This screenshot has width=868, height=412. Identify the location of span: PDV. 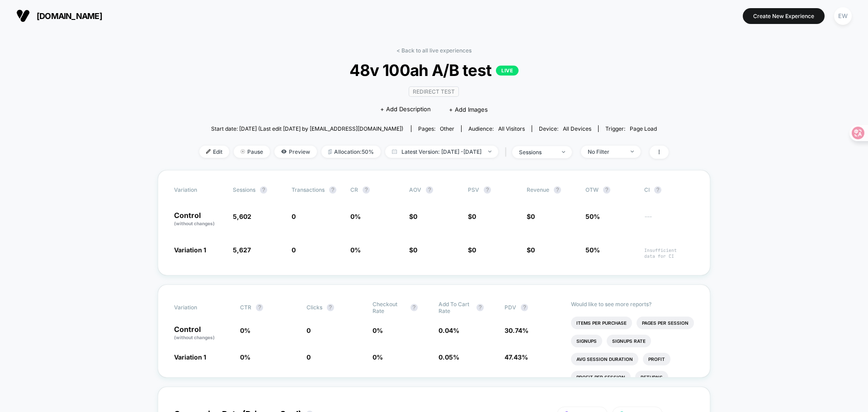
(511, 307).